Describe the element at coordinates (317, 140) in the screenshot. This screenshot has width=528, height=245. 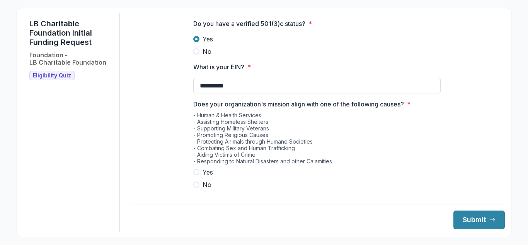
I see `div: - Human & Health Services - Assisting Homeless Shelters - Supporting Military Veterans - Promotin...` at that location.